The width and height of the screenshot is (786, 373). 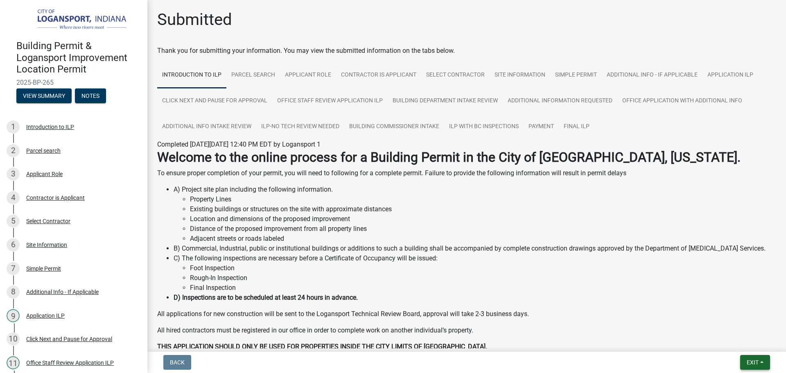 What do you see at coordinates (308, 75) in the screenshot?
I see `a: Applicant Role` at bounding box center [308, 75].